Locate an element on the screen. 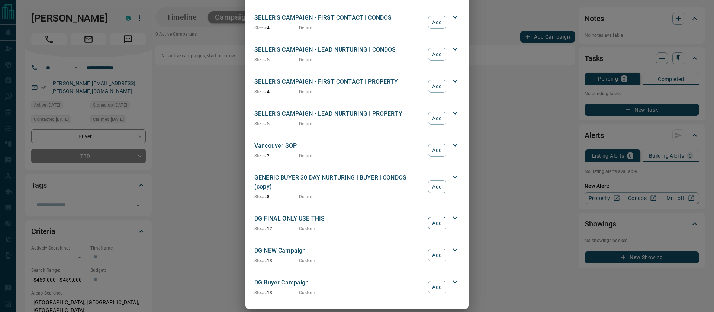  p: 8 is located at coordinates (277, 197).